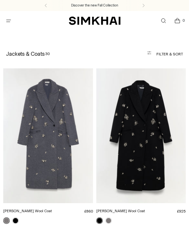 This screenshot has height=231, width=189. What do you see at coordinates (95, 6) in the screenshot?
I see `h3: Discover the new Fall Collection` at bounding box center [95, 6].